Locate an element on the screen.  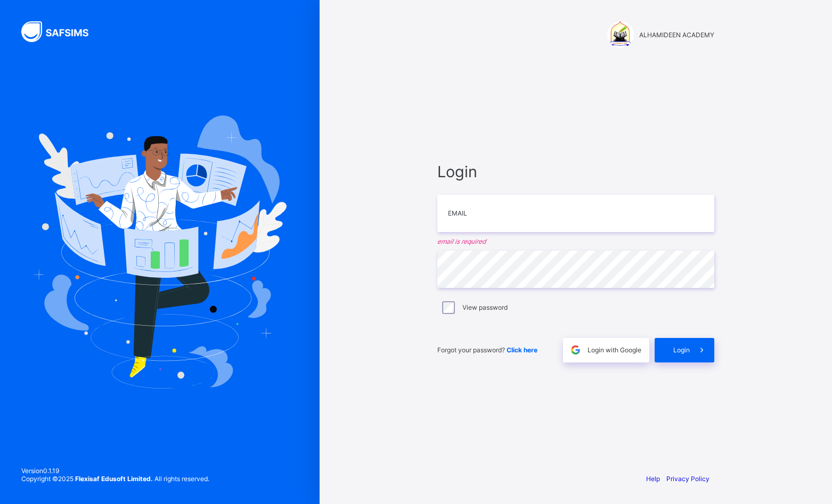
span: Version 0.1.19 is located at coordinates (115, 471).